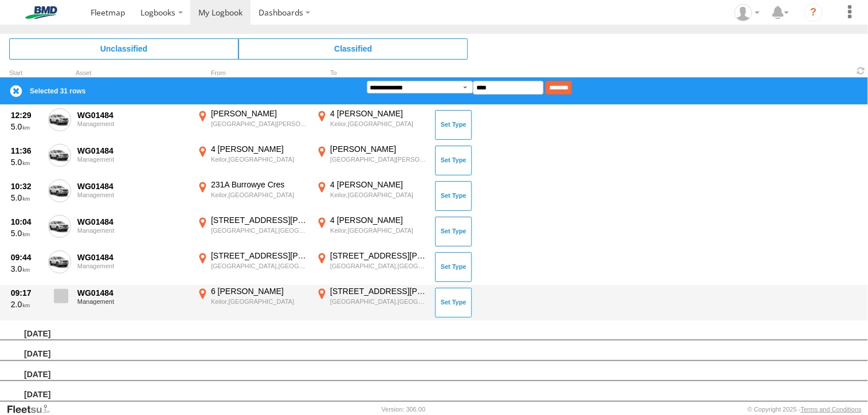 Image resolution: width=868 pixels, height=415 pixels. I want to click on div: To, so click(371, 73).